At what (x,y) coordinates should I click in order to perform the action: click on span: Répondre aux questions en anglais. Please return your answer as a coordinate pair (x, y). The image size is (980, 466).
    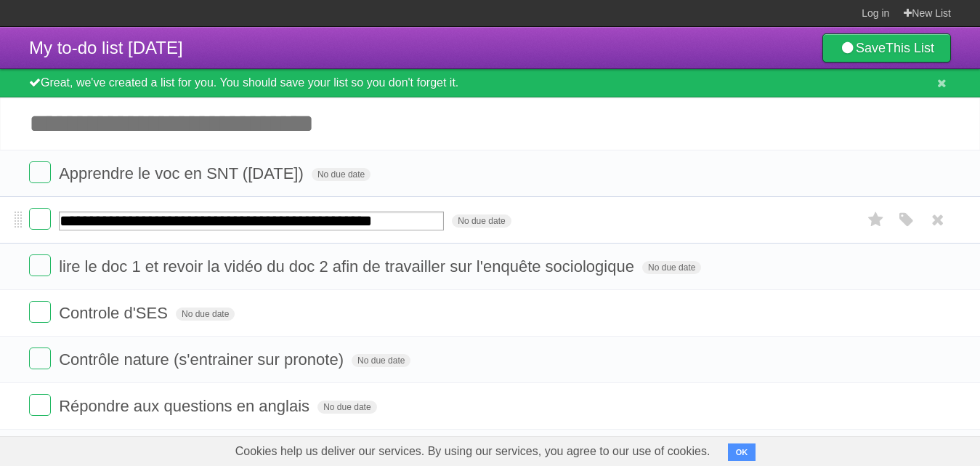
    Looking at the image, I should click on (186, 406).